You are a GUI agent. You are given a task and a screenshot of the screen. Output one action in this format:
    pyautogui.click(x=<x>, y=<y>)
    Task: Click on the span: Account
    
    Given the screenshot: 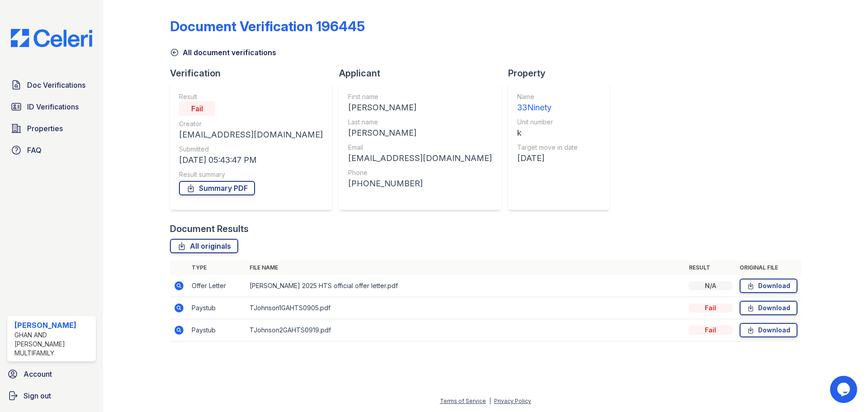 What is the action you would take?
    pyautogui.click(x=38, y=374)
    